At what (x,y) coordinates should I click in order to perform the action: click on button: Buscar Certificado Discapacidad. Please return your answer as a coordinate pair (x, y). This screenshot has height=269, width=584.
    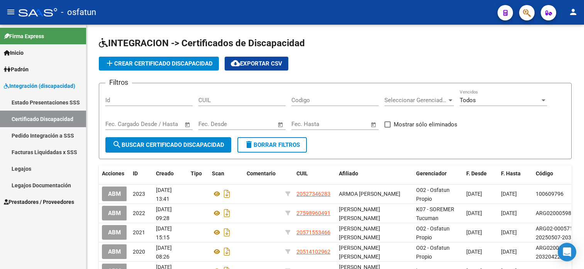
    Looking at the image, I should click on (168, 145).